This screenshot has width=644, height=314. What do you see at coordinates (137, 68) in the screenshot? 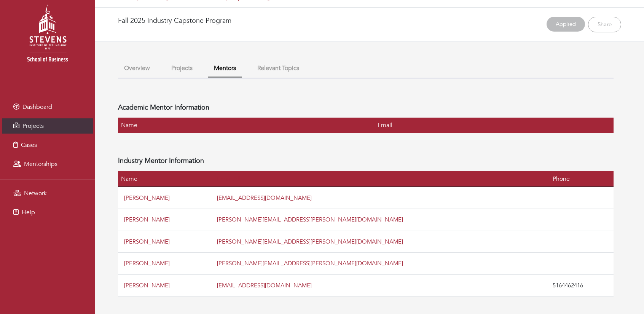
I see `button: Overview` at bounding box center [137, 68].